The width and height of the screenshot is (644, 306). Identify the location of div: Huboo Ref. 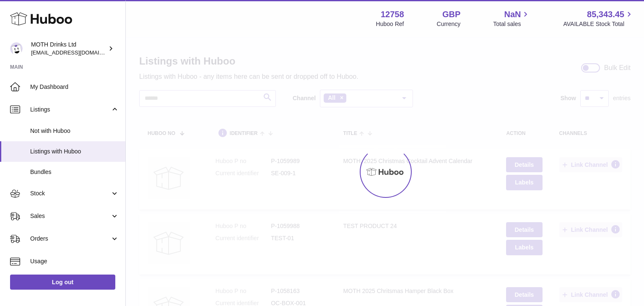
(390, 24).